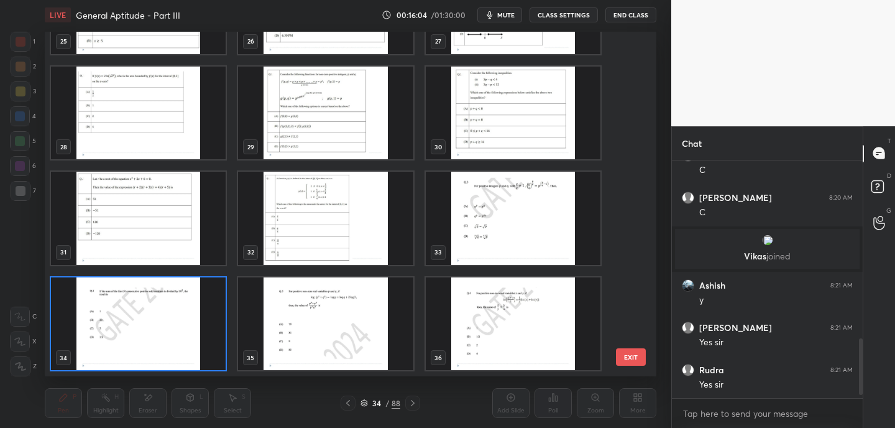 Image resolution: width=895 pixels, height=428 pixels. Describe the element at coordinates (712, 285) in the screenshot. I see `h6: Ashish` at that location.